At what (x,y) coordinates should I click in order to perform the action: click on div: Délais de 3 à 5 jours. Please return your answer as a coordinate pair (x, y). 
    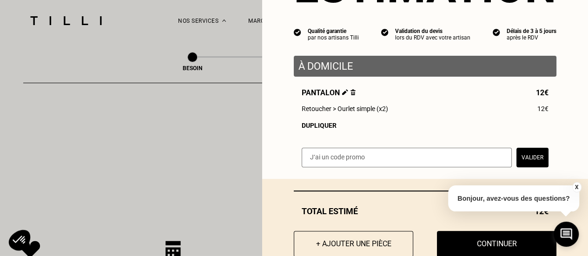
    Looking at the image, I should click on (532, 31).